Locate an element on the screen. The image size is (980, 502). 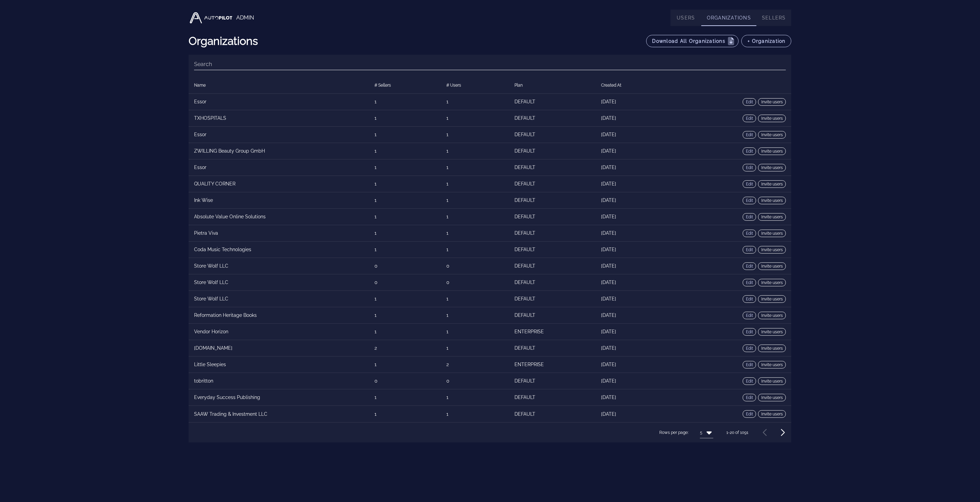
td: tobritton is located at coordinates (278, 381).